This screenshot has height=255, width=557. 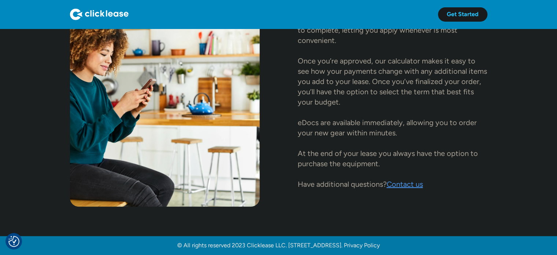 I want to click on img: Revisit consent button, so click(x=14, y=241).